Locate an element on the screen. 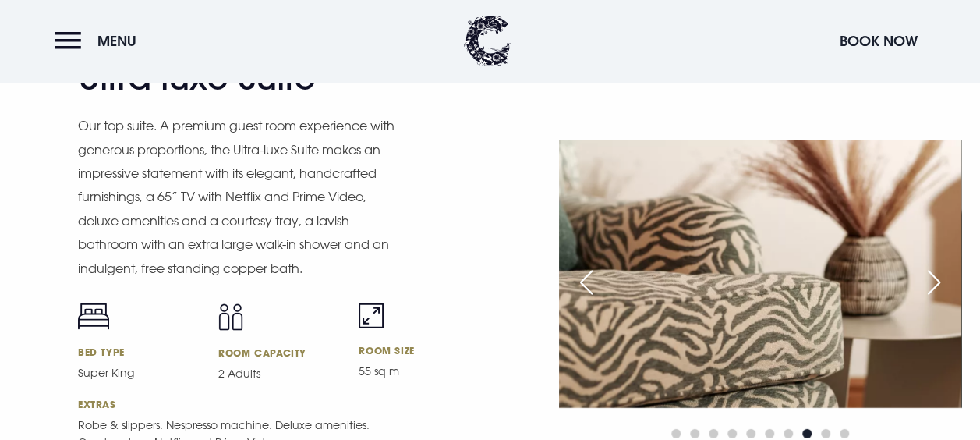  p: 2 Adults is located at coordinates (279, 374).